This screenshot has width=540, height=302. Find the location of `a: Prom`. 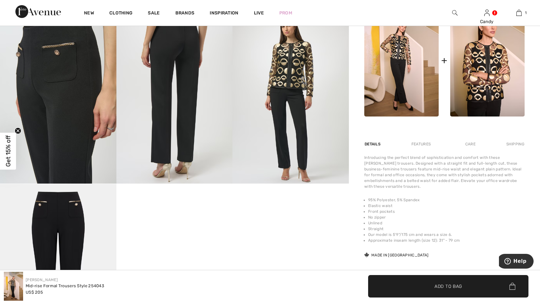

a: Prom is located at coordinates (286, 13).